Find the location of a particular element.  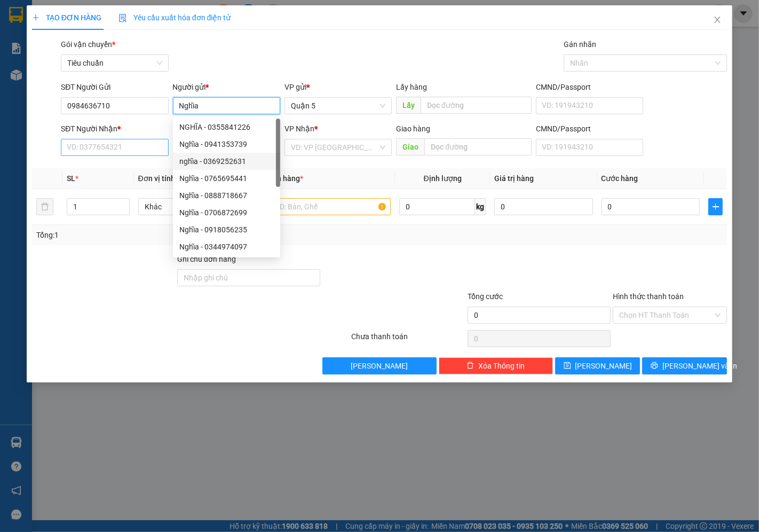

span: Giao hàng is located at coordinates (414, 129).